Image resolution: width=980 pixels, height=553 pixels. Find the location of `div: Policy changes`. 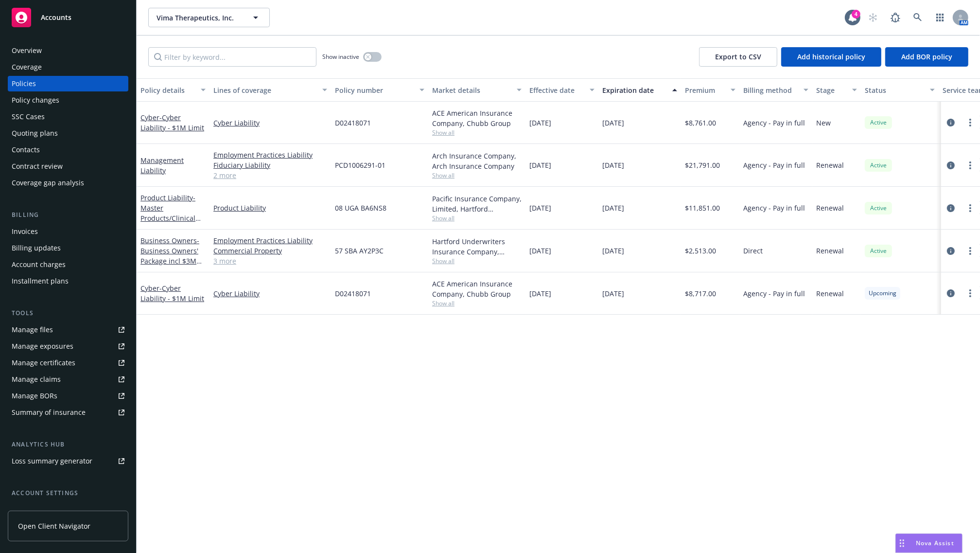

div: Policy changes is located at coordinates (36, 100).